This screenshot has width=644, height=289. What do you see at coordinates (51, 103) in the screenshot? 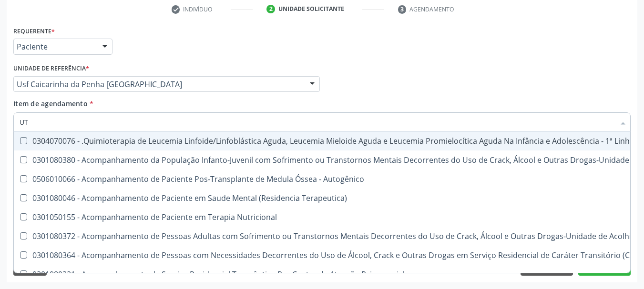
I see `span: Item de agendamento` at bounding box center [51, 103].